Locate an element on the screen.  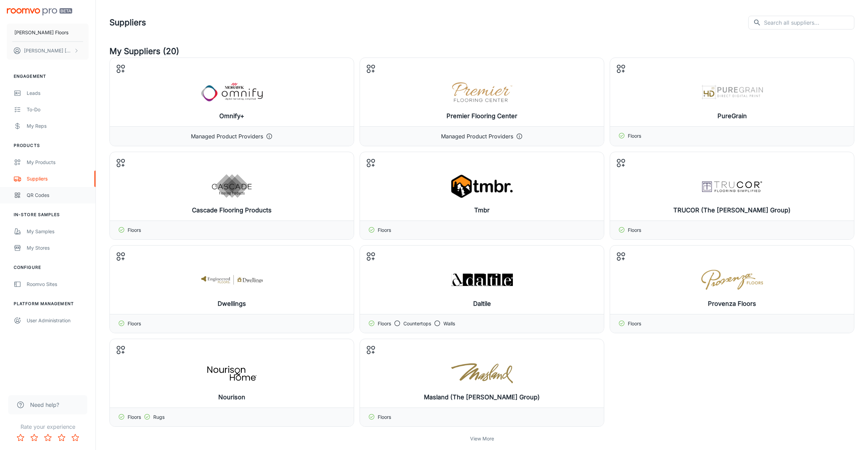
button: Rate 1 star is located at coordinates (20, 437).